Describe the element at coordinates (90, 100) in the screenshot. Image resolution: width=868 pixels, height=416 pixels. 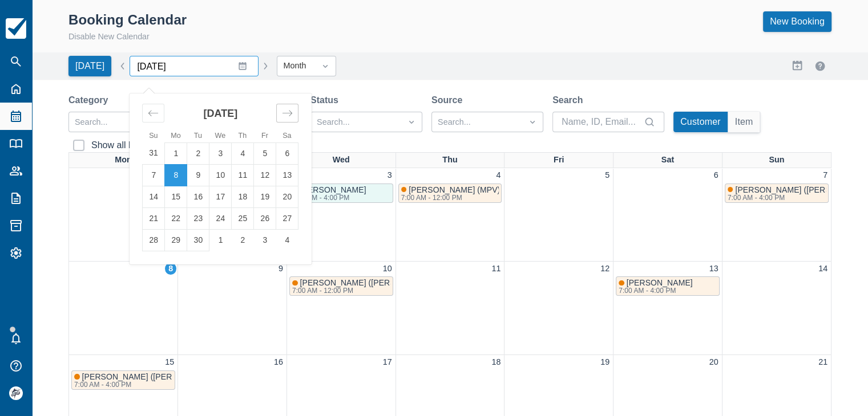
I see `label: Category` at that location.